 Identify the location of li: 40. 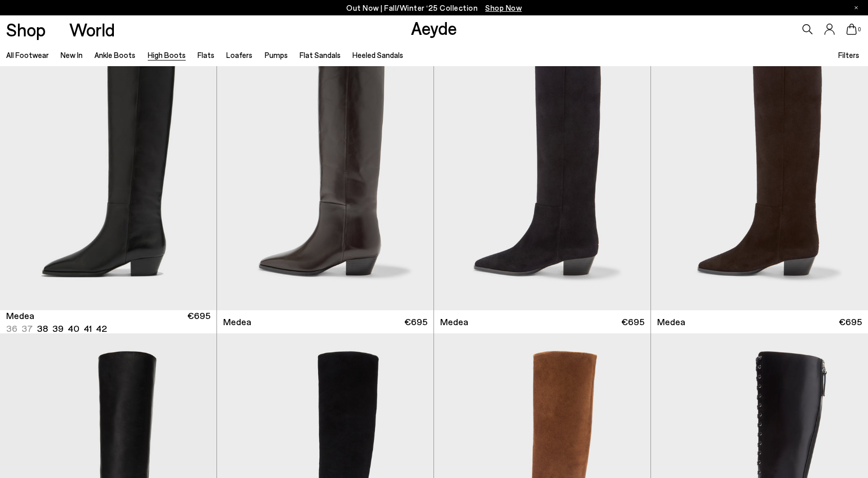
(73, 328).